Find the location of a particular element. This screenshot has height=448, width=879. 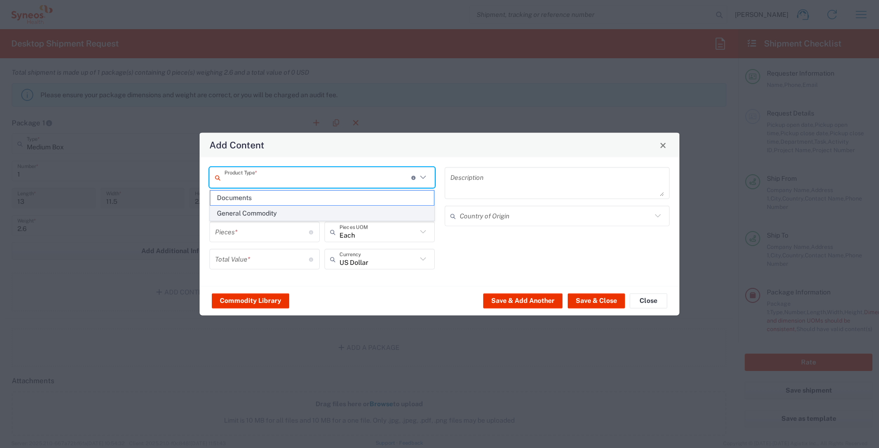

span: Documents is located at coordinates (322, 198).